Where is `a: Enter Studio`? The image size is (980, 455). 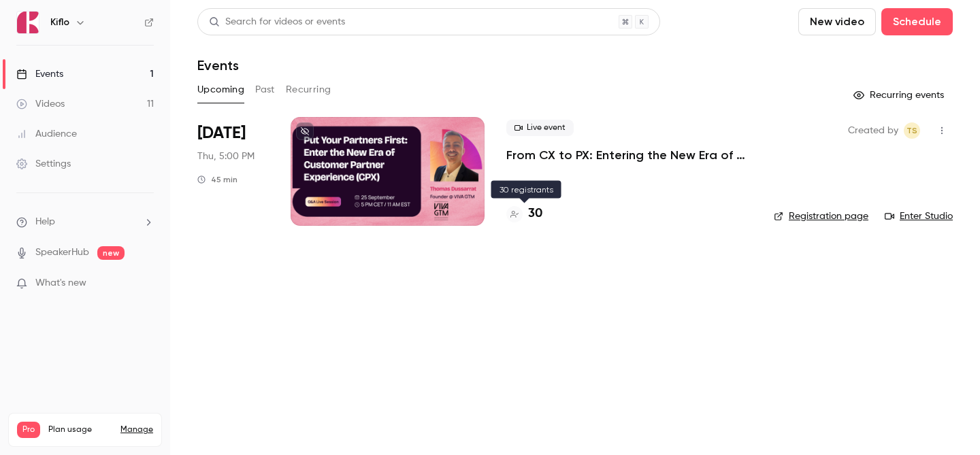
a: Enter Studio is located at coordinates (919, 217).